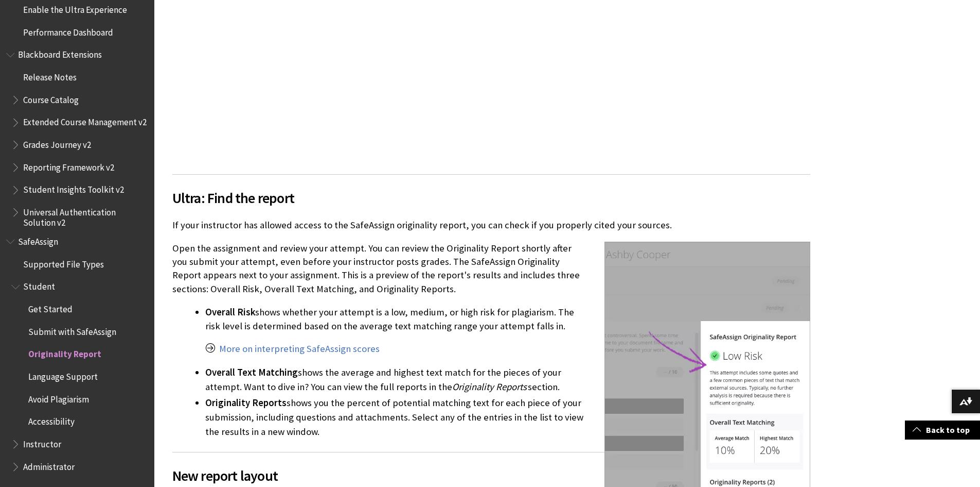  What do you see at coordinates (230, 311) in the screenshot?
I see `span: Overall Risk` at bounding box center [230, 311].